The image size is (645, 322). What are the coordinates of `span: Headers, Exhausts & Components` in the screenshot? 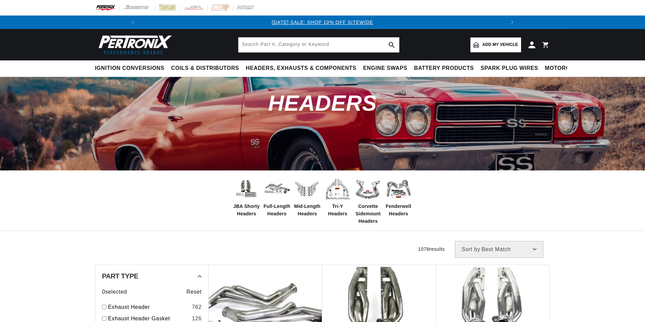 It's located at (301, 68).